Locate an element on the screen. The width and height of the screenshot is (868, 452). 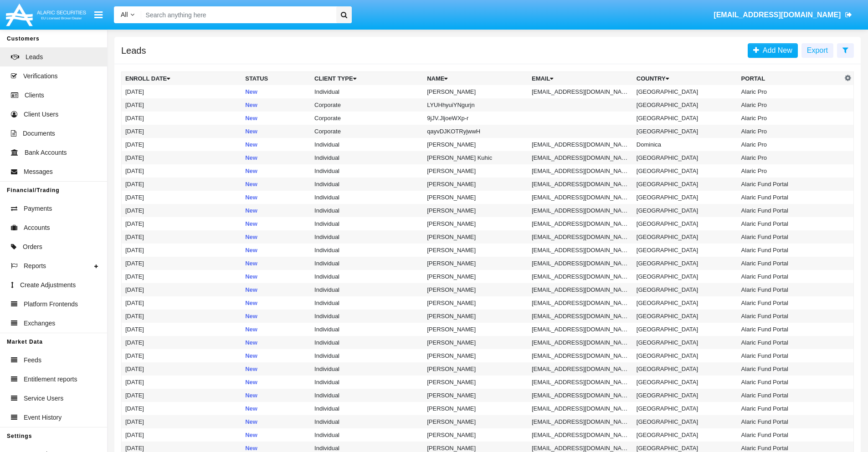
span: Service Users is located at coordinates (44, 399).